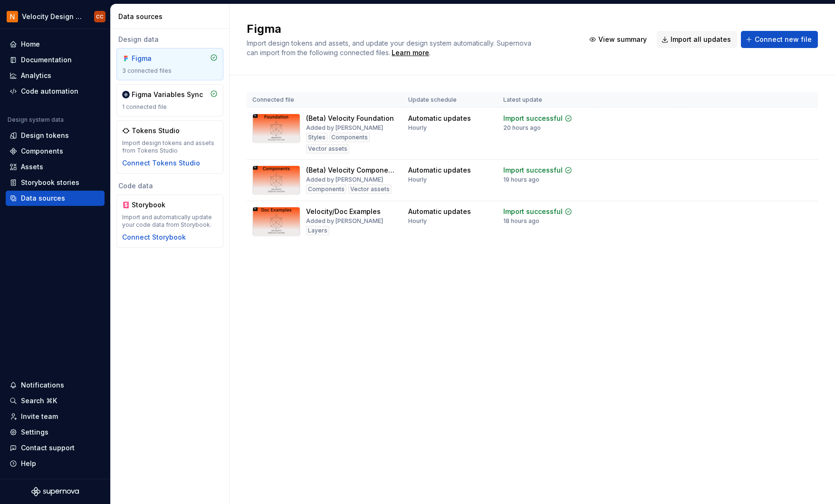 This screenshot has height=504, width=835. Describe the element at coordinates (170, 71) in the screenshot. I see `div: 3 connected files` at that location.